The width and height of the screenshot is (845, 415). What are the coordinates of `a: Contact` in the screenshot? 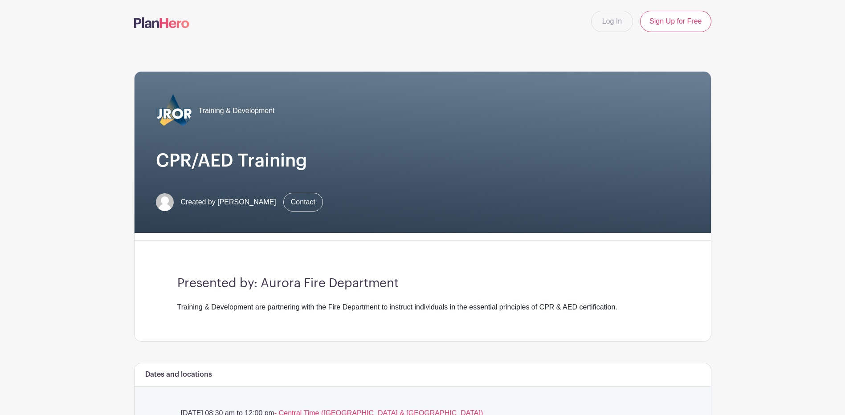 It's located at (303, 202).